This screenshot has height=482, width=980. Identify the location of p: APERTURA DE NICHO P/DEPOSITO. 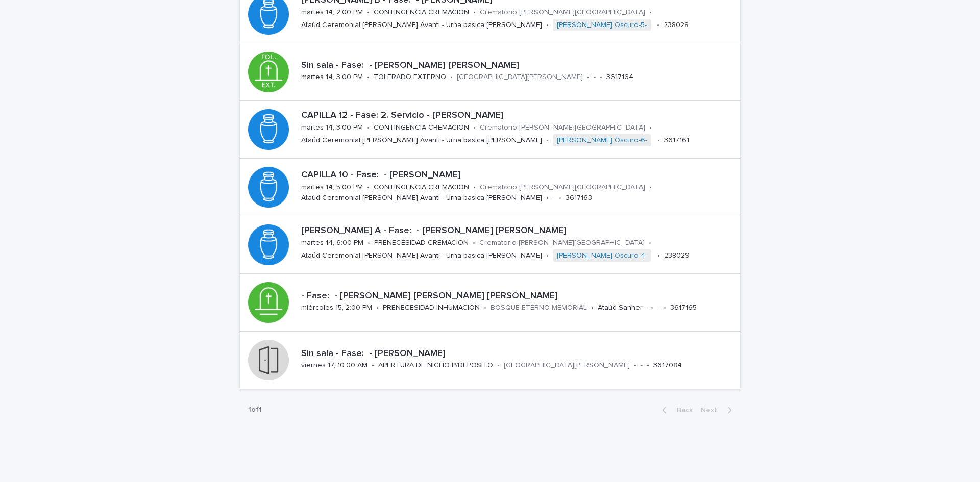
(436, 365).